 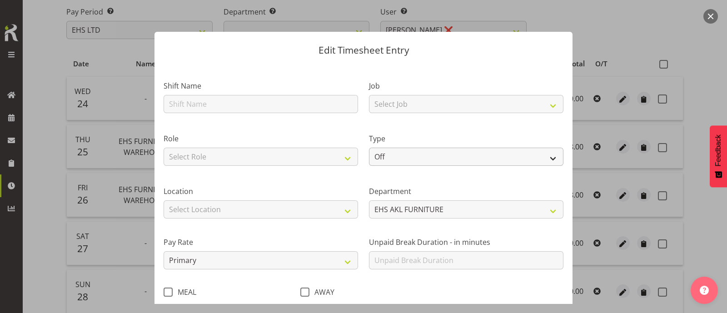 What do you see at coordinates (466, 260) in the screenshot?
I see `input: Unpaid Break Duration` at bounding box center [466, 260].